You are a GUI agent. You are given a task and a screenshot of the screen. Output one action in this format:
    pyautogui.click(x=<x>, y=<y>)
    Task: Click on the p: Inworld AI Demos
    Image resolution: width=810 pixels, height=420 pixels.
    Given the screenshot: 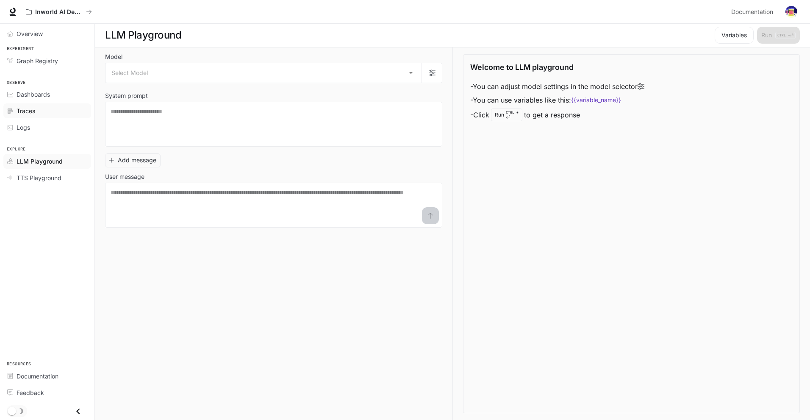 What is the action you would take?
    pyautogui.click(x=59, y=12)
    